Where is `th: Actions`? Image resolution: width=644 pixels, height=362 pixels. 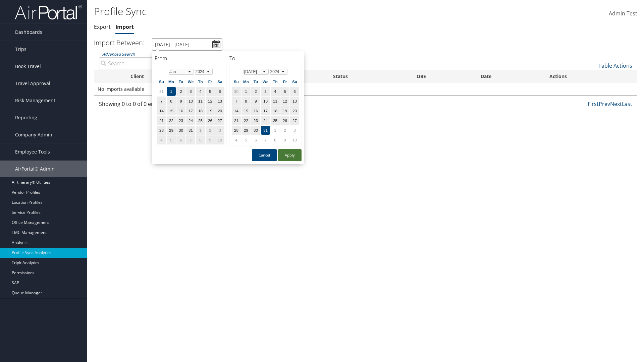
th: Actions is located at coordinates (590, 77).